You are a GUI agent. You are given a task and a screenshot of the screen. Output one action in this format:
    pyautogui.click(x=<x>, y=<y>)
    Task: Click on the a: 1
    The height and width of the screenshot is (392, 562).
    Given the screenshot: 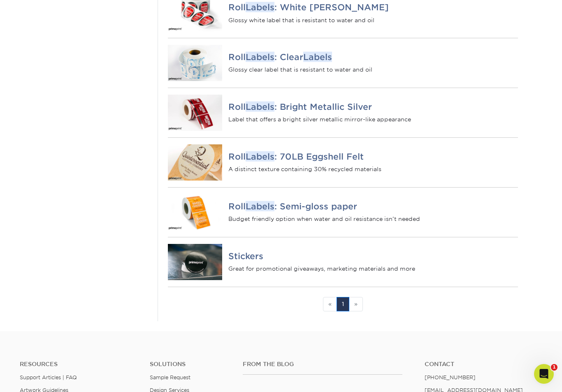 What is the action you would take?
    pyautogui.click(x=343, y=304)
    